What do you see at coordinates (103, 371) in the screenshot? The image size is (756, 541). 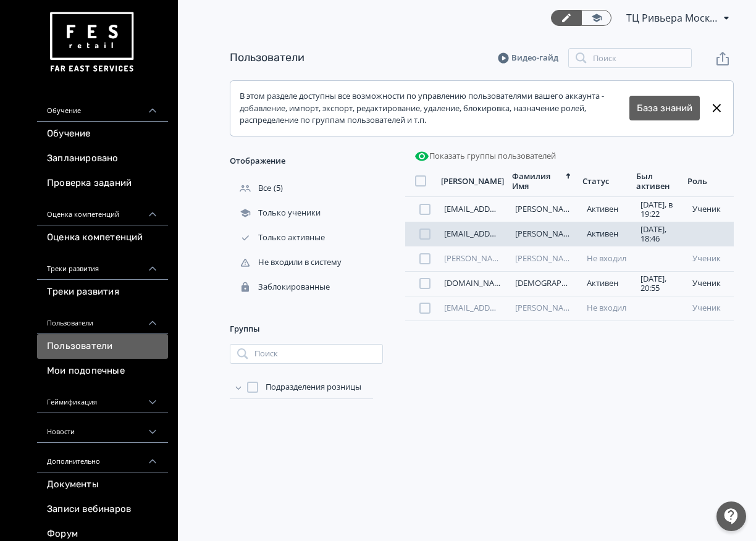 I see `a: Мои подопечные` at bounding box center [103, 371].